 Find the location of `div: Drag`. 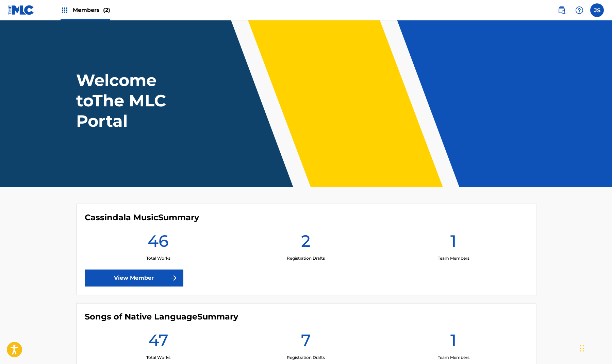

div: Drag is located at coordinates (582, 349).